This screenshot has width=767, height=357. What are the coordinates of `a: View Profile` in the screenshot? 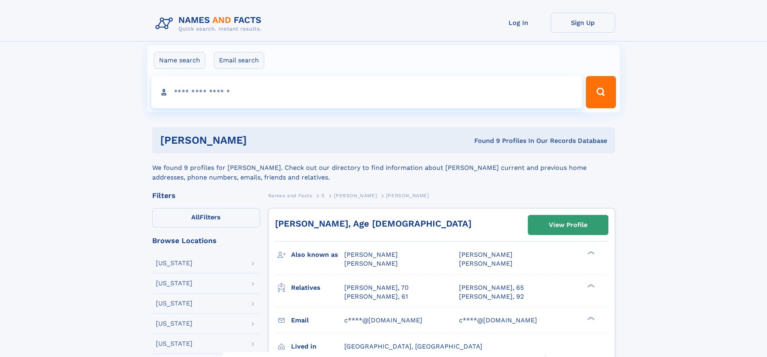 It's located at (568, 225).